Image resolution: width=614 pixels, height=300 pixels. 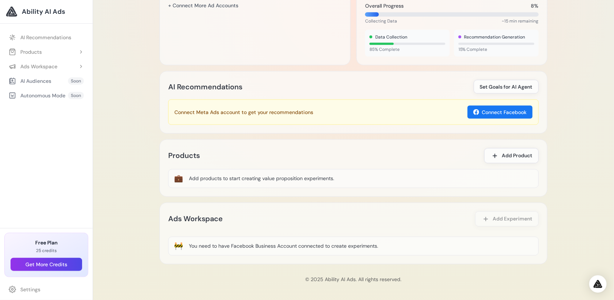 What do you see at coordinates (354, 234) in the screenshot?
I see `app-experiment-list: Ads Workspace` at bounding box center [354, 234].